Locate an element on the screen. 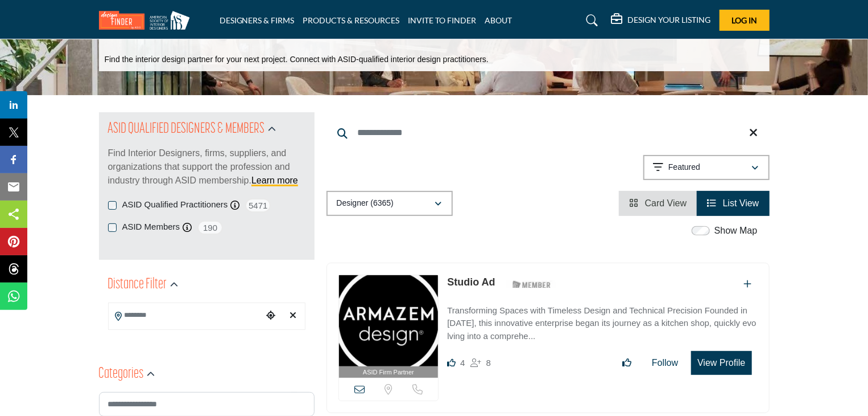 Image resolution: width=868 pixels, height=416 pixels. span: Card View is located at coordinates (666, 203).